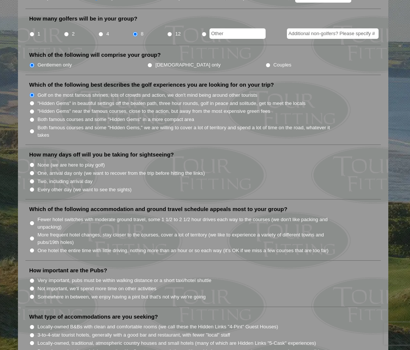 The height and width of the screenshot is (350, 410). I want to click on label: Which of the following accommodation and ground travel schedule appeals most to your group?, so click(158, 209).